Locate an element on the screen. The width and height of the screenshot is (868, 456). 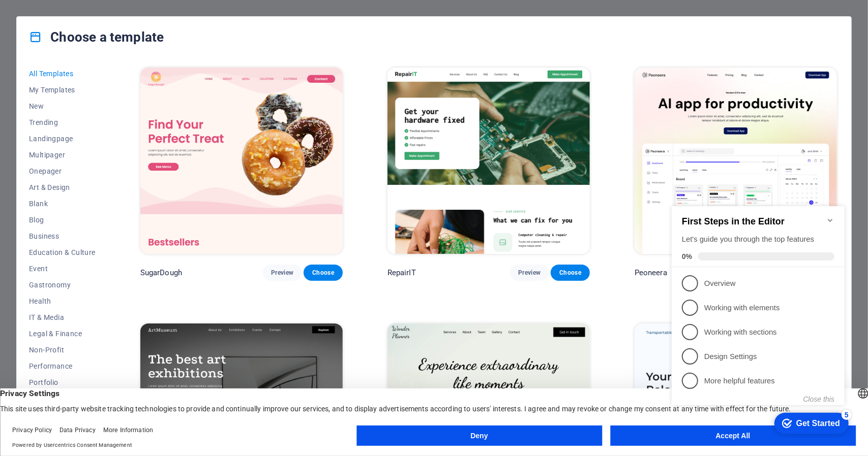
li: Working with elements is located at coordinates (91, 116).